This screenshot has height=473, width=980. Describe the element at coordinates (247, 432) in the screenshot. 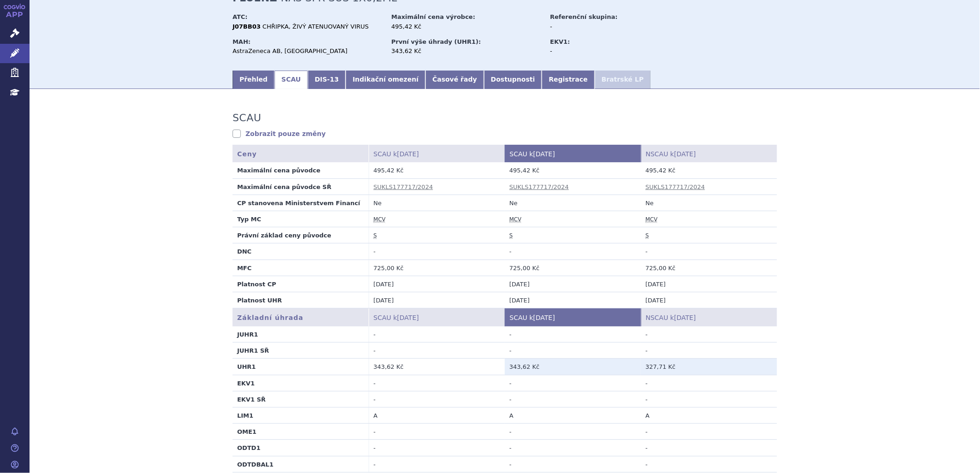

I see `strong: OME1` at that location.